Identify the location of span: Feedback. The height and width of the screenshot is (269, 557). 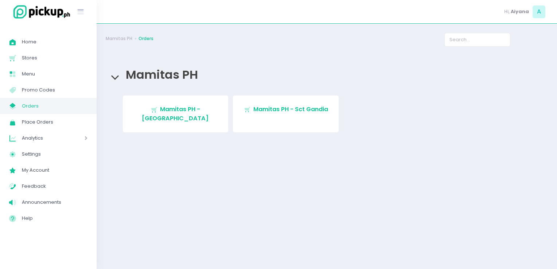
(55, 186).